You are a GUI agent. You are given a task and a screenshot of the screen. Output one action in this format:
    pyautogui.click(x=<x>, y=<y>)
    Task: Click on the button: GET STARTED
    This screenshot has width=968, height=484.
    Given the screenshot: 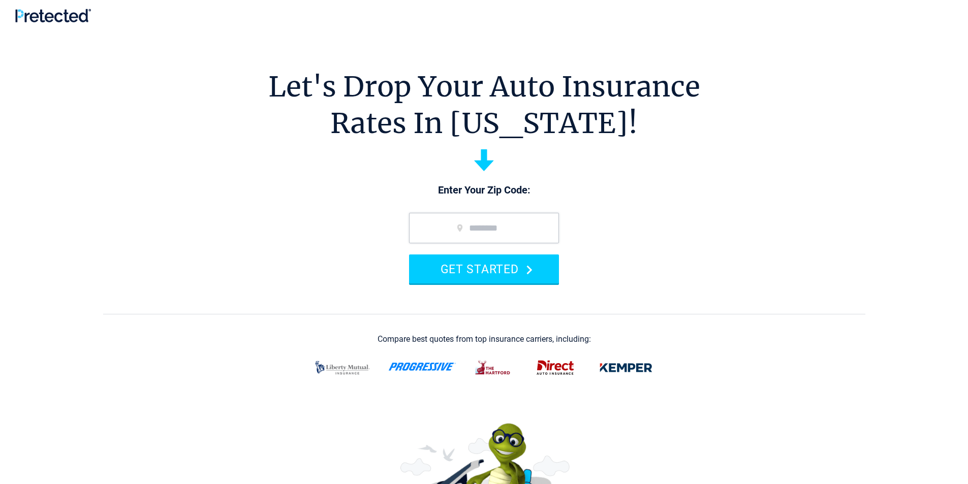 What is the action you would take?
    pyautogui.click(x=484, y=269)
    